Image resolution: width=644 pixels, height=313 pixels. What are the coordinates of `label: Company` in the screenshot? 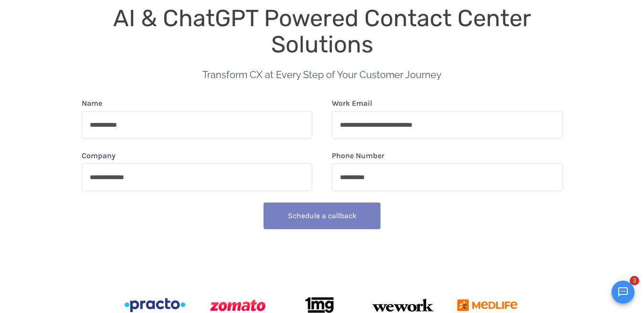 It's located at (98, 156).